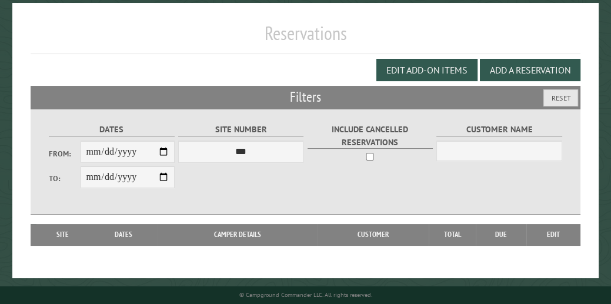 The height and width of the screenshot is (304, 611). What do you see at coordinates (373, 235) in the screenshot?
I see `th: Customer` at bounding box center [373, 235].